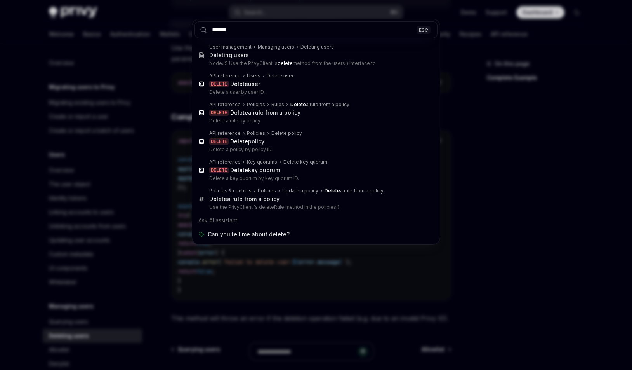 The image size is (632, 370). I want to click on div: Delete user, so click(280, 76).